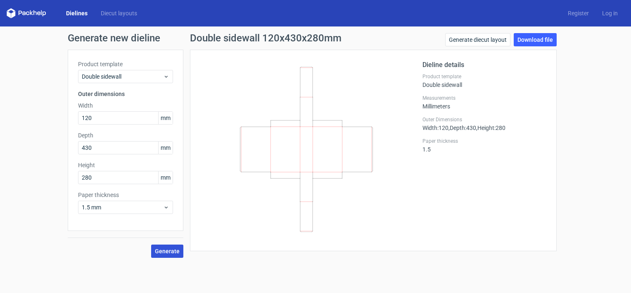 The height and width of the screenshot is (293, 631). Describe the element at coordinates (579, 13) in the screenshot. I see `a: Register` at that location.